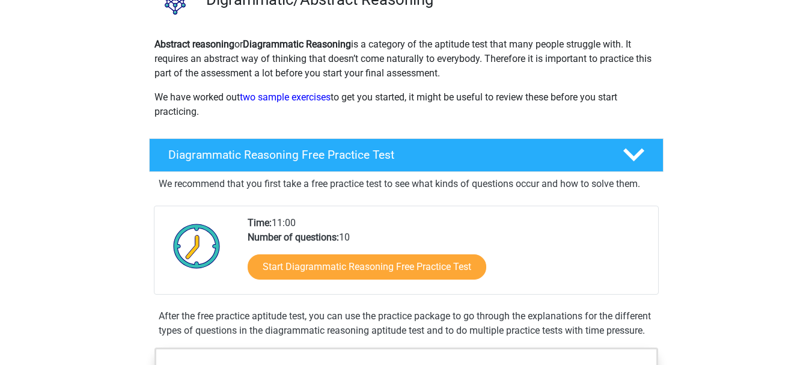 This screenshot has height=365, width=812. What do you see at coordinates (406, 324) in the screenshot?
I see `div: After the free practice aptitude test, you can use the practice package to go through the explana...` at bounding box center [406, 324].